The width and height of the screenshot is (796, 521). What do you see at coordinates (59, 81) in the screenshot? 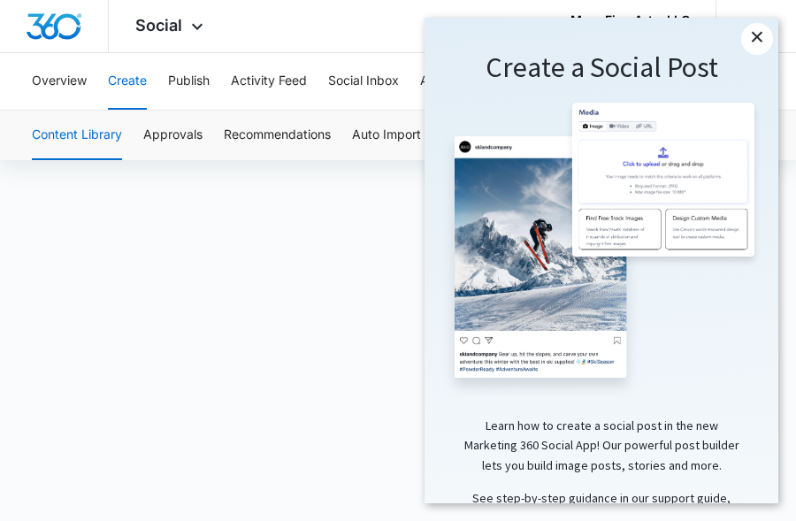
I see `button: Overview` at bounding box center [59, 81].